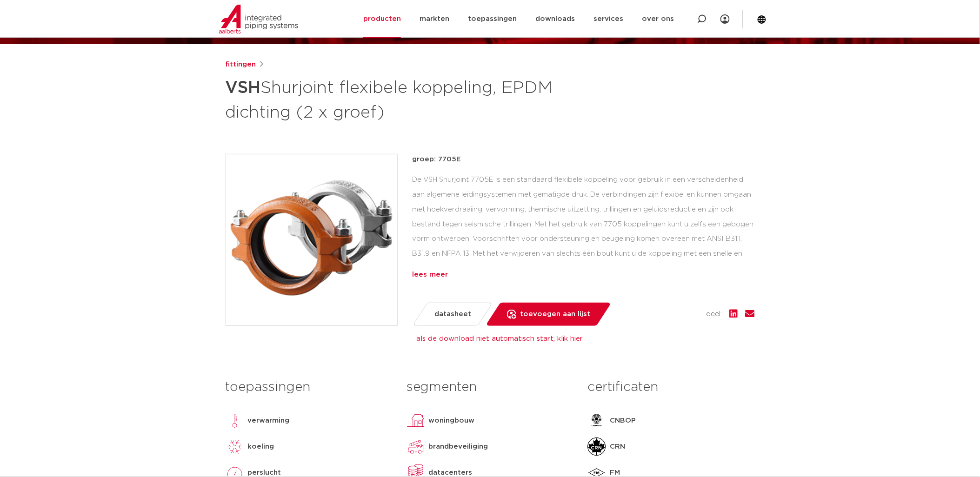  I want to click on p: verwarming, so click(269, 421).